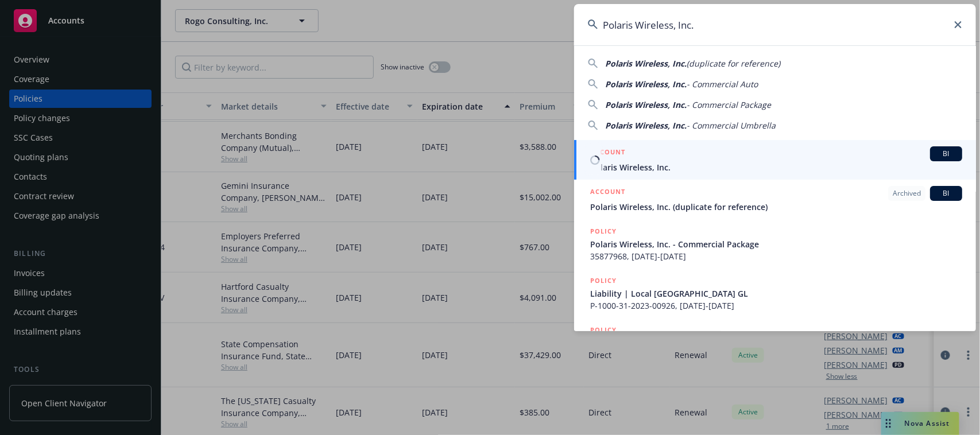 This screenshot has width=980, height=435. I want to click on span: Polaris Wireless, Inc. - Commercial Package, so click(777, 244).